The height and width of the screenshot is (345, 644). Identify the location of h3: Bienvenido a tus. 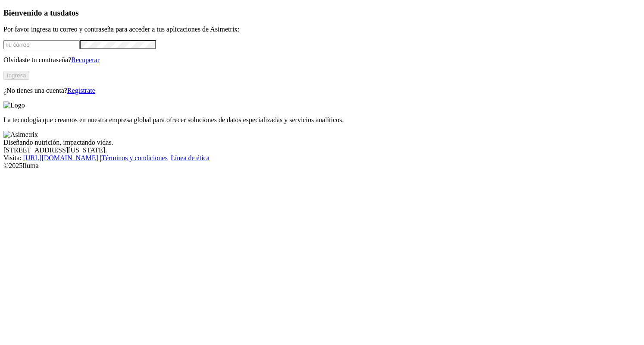
(322, 13).